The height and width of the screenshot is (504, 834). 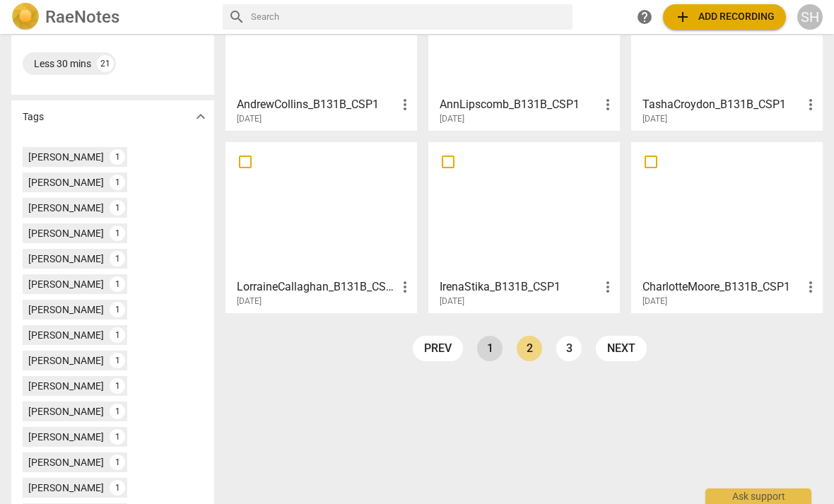 I want to click on a: Page 3, so click(x=570, y=349).